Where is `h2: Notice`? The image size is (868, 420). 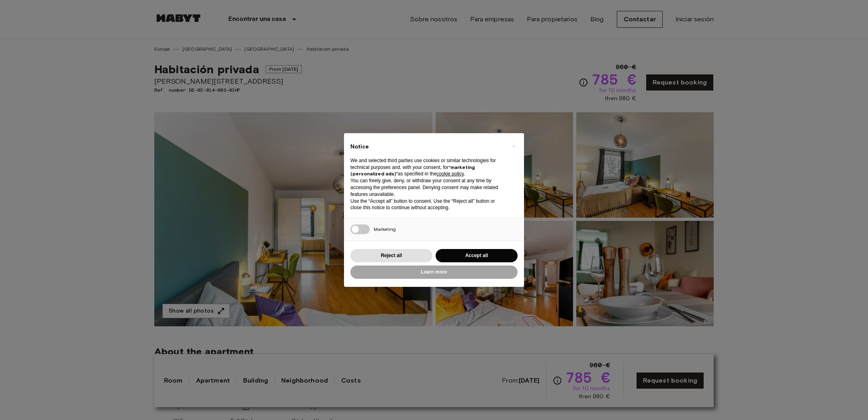 h2: Notice is located at coordinates (427, 147).